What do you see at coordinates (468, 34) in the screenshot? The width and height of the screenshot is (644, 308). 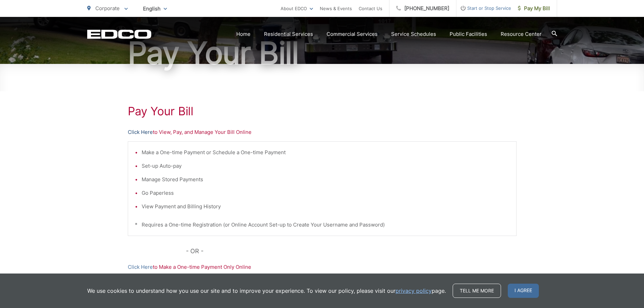 I see `a: Public Facilities` at bounding box center [468, 34].